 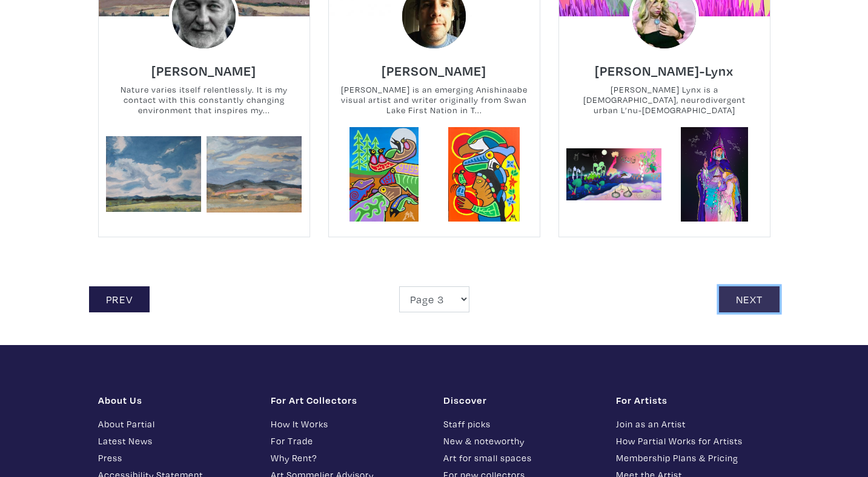 I want to click on a: How Partial Works for Artists, so click(x=693, y=441).